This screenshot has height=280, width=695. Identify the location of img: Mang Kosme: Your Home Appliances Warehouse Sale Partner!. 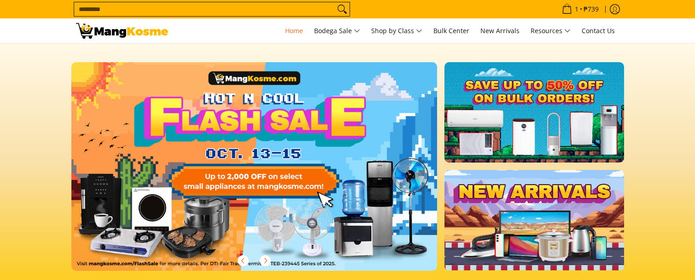
(122, 31).